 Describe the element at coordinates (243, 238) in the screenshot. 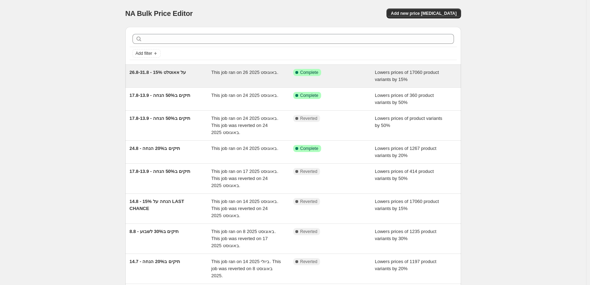

I see `span: This job ran on 8 באוגוסט 2025. This job was reverted on 17 באוגוסט 2025.` at that location.